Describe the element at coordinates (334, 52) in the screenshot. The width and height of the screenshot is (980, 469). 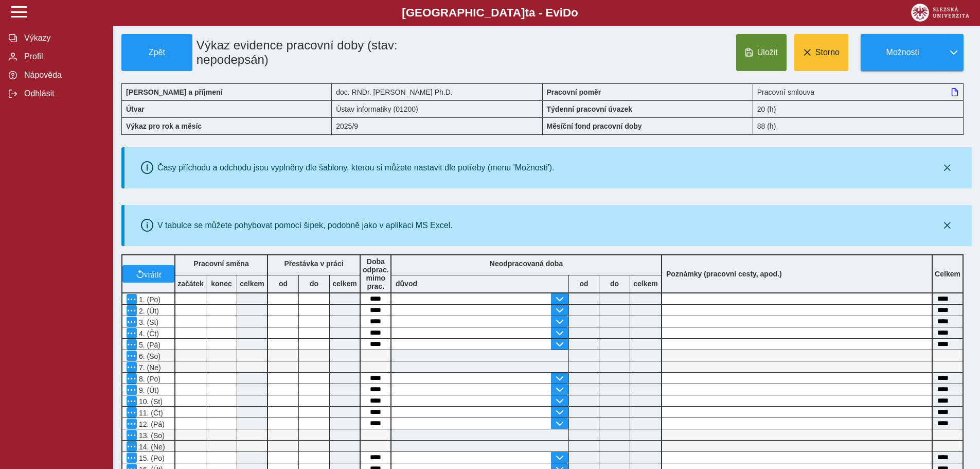
I see `h1: Výkaz evidence pracovní doby (stav: nepodepsán)` at that location.